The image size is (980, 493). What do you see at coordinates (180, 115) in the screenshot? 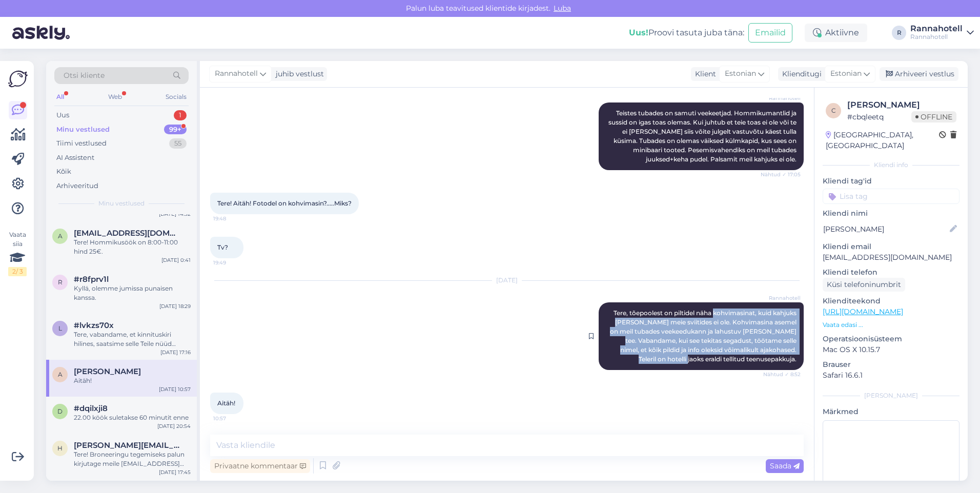
I see `div: 1` at bounding box center [180, 115].